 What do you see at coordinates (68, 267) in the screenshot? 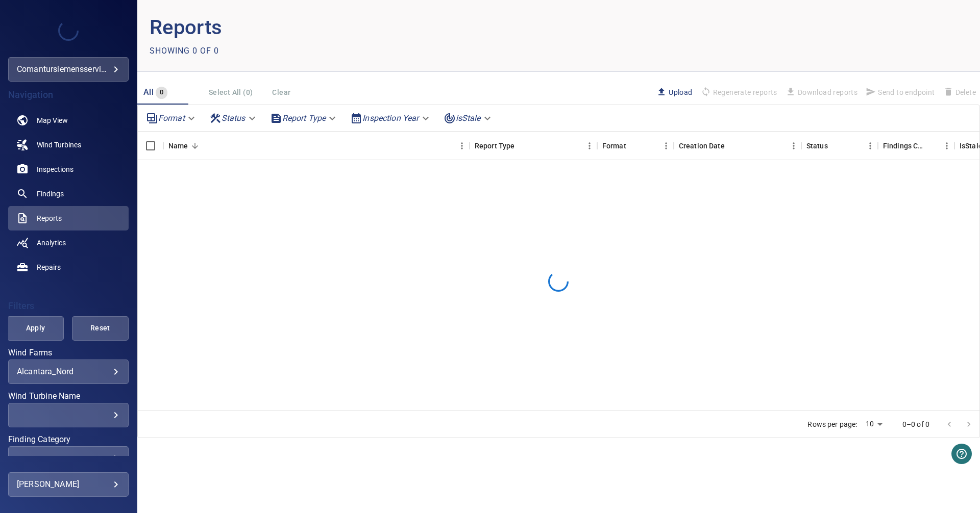
I see `a: repairs noActive` at bounding box center [68, 267].